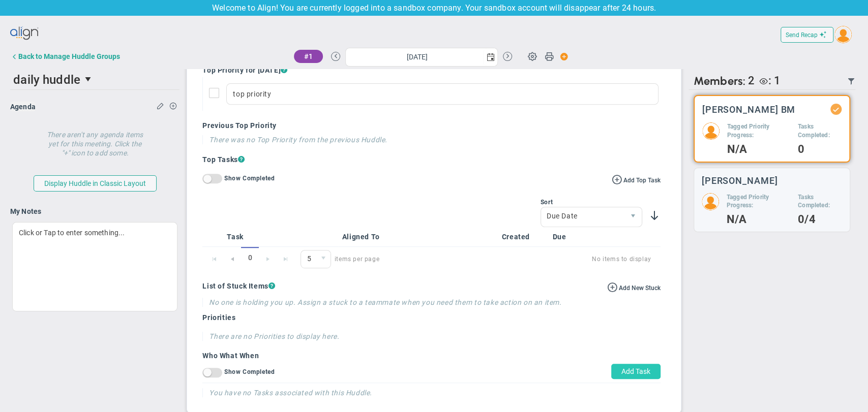 The image size is (868, 412). I want to click on th: Task, so click(266, 237).